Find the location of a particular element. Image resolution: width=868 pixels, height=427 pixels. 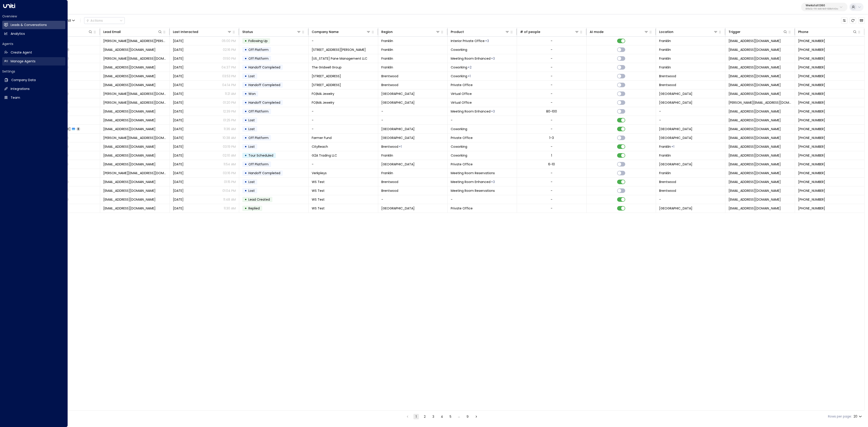

h2: Manage Agents is located at coordinates (23, 61).